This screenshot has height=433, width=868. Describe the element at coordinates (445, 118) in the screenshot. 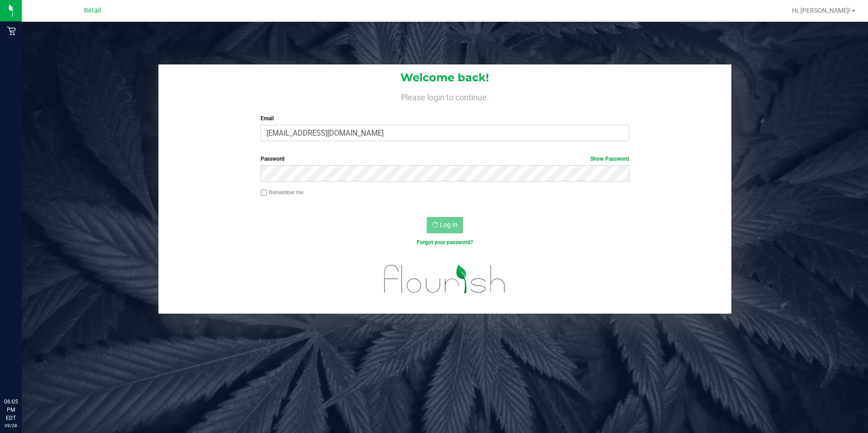

I see `label: Email` at that location.